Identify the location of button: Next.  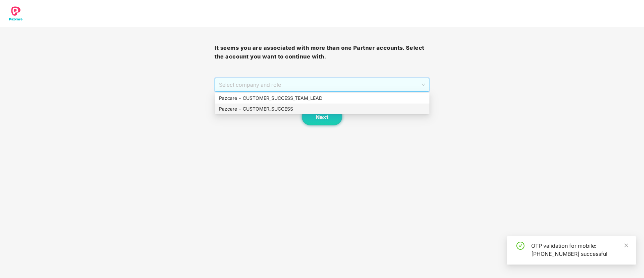
(322, 117).